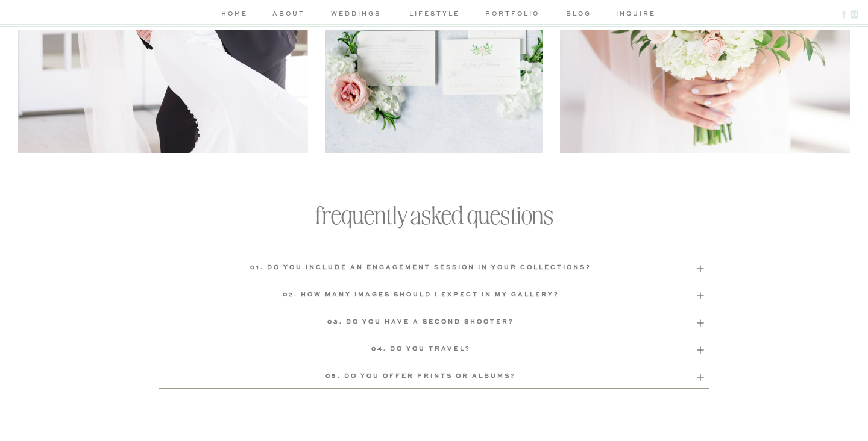  I want to click on a: portfolio, so click(511, 15).